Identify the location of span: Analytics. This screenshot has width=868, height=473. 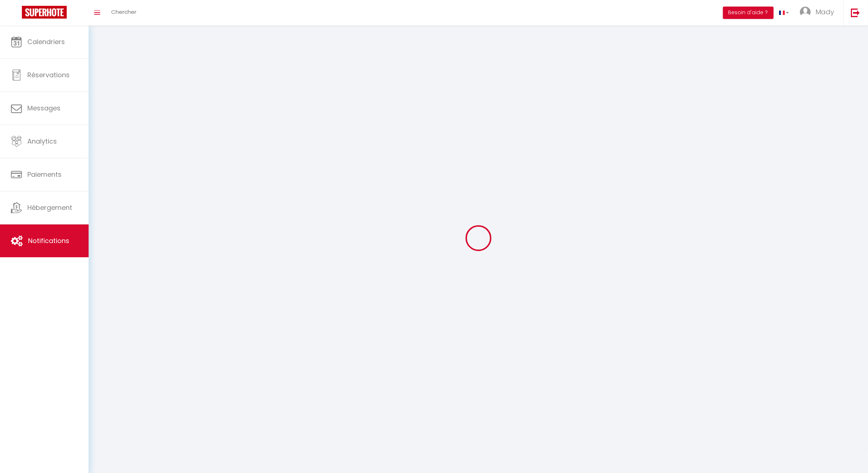
(42, 141).